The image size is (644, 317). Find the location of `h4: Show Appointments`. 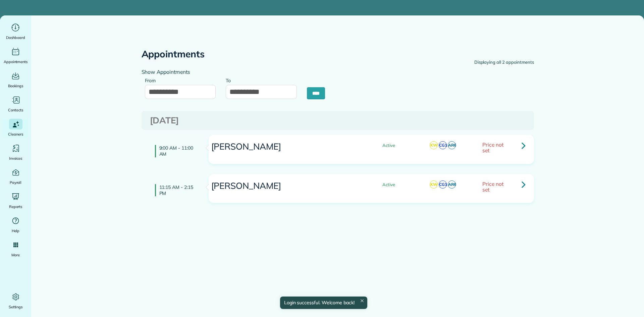

h4: Show Appointments is located at coordinates (237, 72).